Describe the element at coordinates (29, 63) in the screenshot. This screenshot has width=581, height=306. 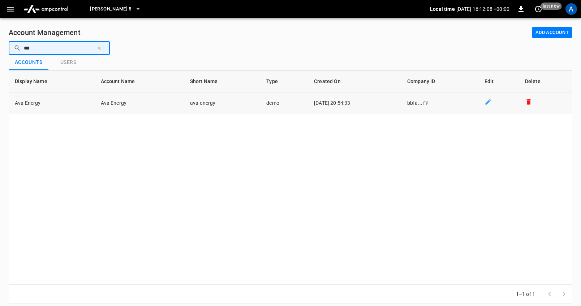
I see `button: Accounts` at that location.